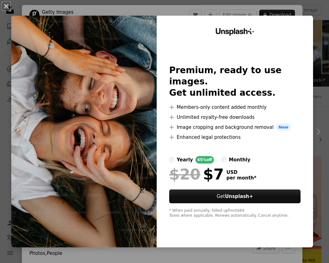 The height and width of the screenshot is (263, 329). What do you see at coordinates (172, 160) in the screenshot?
I see `input: yearly65%off` at bounding box center [172, 160].